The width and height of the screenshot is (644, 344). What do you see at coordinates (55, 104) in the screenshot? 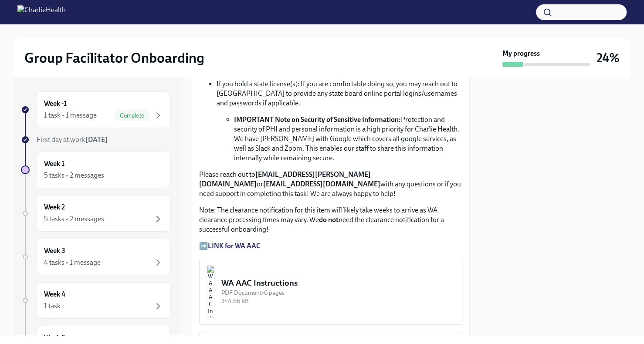
I see `h6: Week -1` at bounding box center [55, 104].